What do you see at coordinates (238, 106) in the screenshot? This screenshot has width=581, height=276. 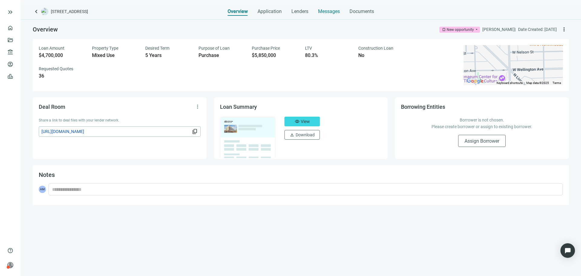 I see `span: Loan Summary` at bounding box center [238, 106].